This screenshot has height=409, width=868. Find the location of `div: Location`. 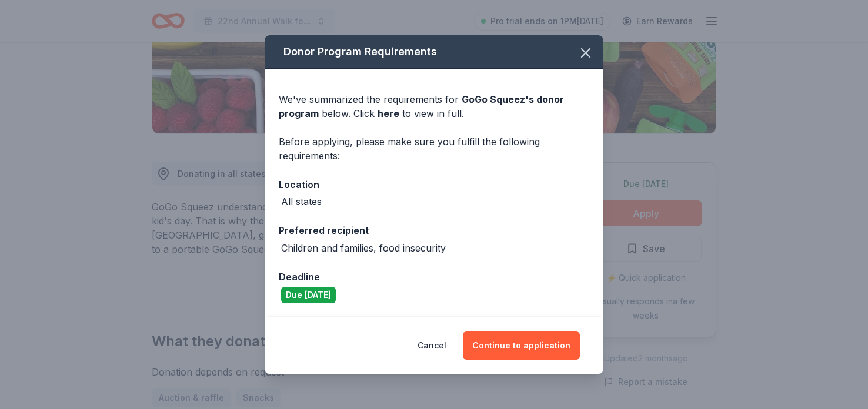

div: Location is located at coordinates (434, 184).